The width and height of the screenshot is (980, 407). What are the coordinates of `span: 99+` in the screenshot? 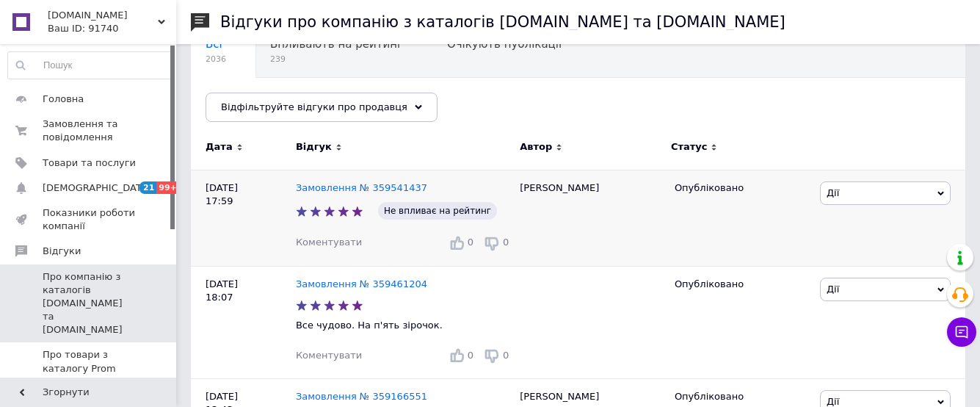 It's located at (168, 187).